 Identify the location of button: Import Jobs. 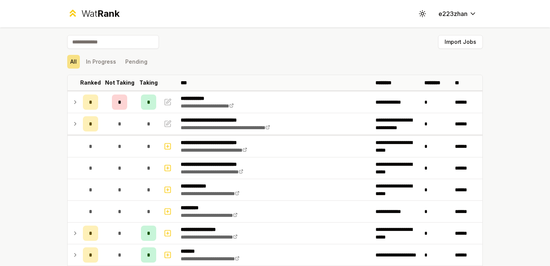
(460, 42).